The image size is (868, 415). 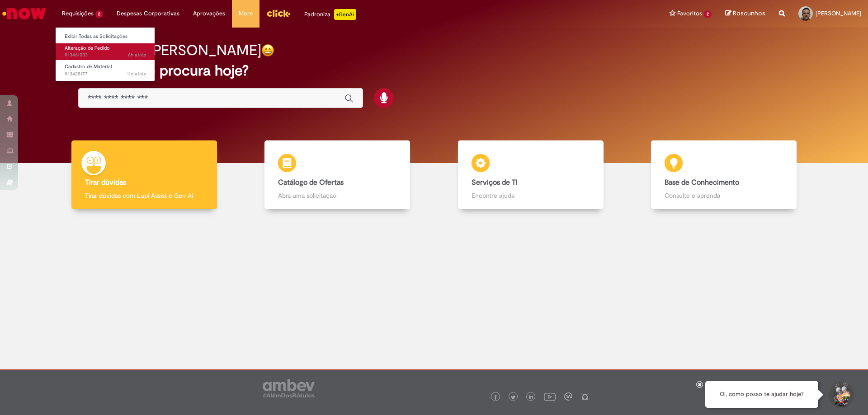 What do you see at coordinates (137, 55) in the screenshot?
I see `span: 6h atrás` at bounding box center [137, 55].